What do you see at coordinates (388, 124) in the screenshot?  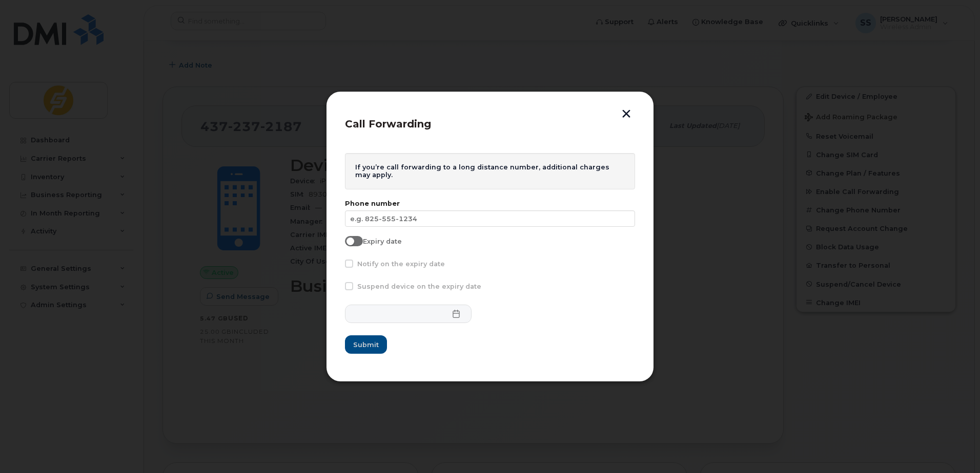 I see `span: Call Forwarding` at bounding box center [388, 124].